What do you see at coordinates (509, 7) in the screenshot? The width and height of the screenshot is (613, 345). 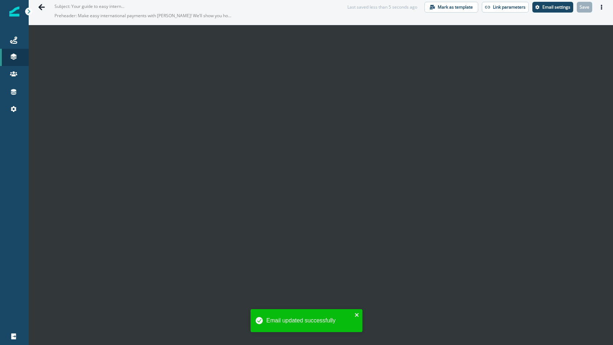 I see `p: Link parameters` at bounding box center [509, 7].